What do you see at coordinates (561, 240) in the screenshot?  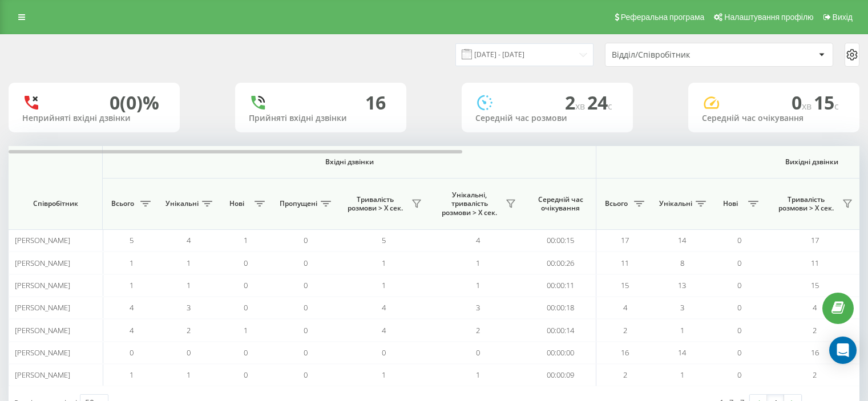 I see `td: 00:00:15` at bounding box center [561, 240].